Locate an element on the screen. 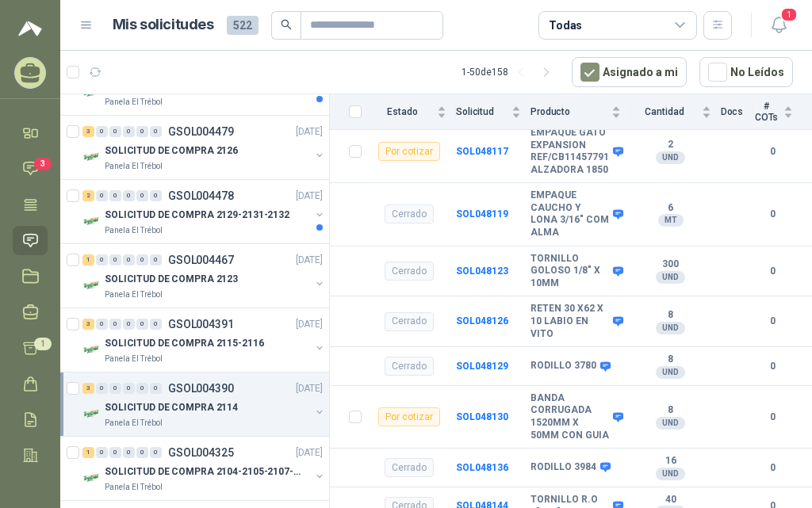 The width and height of the screenshot is (812, 508). div: 2 is located at coordinates (88, 196).